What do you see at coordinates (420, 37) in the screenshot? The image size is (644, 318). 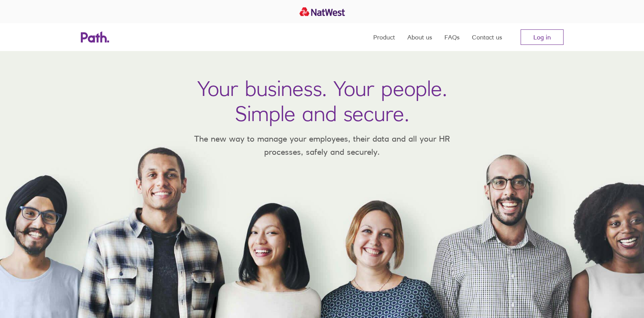 I see `a: About us` at bounding box center [420, 37].